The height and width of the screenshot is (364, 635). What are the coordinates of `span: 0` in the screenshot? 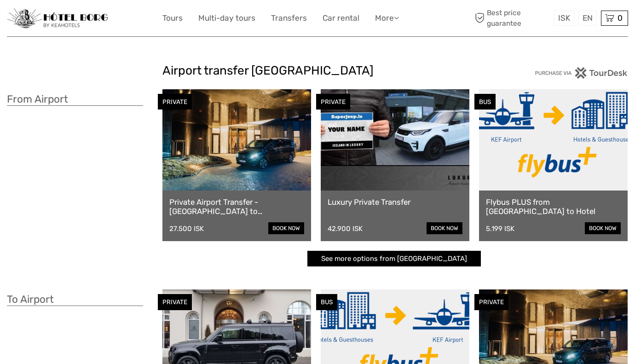 It's located at (620, 18).